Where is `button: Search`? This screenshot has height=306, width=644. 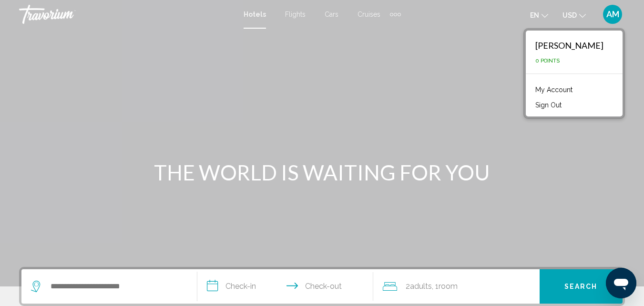 button: Search is located at coordinates (581, 286).